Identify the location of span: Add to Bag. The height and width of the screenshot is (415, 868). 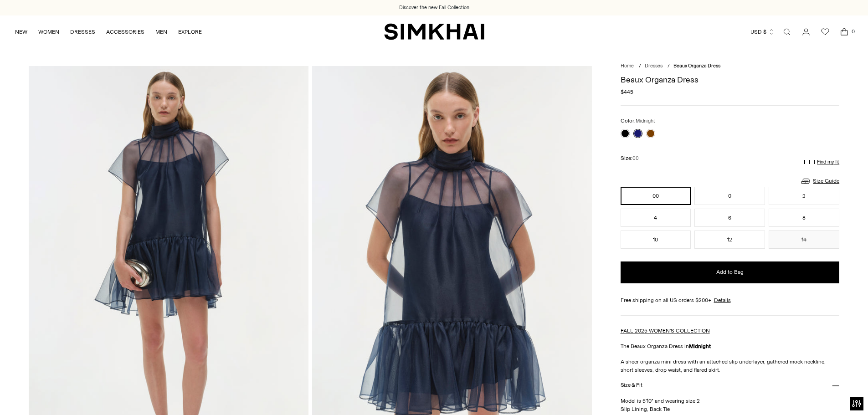
(730, 272).